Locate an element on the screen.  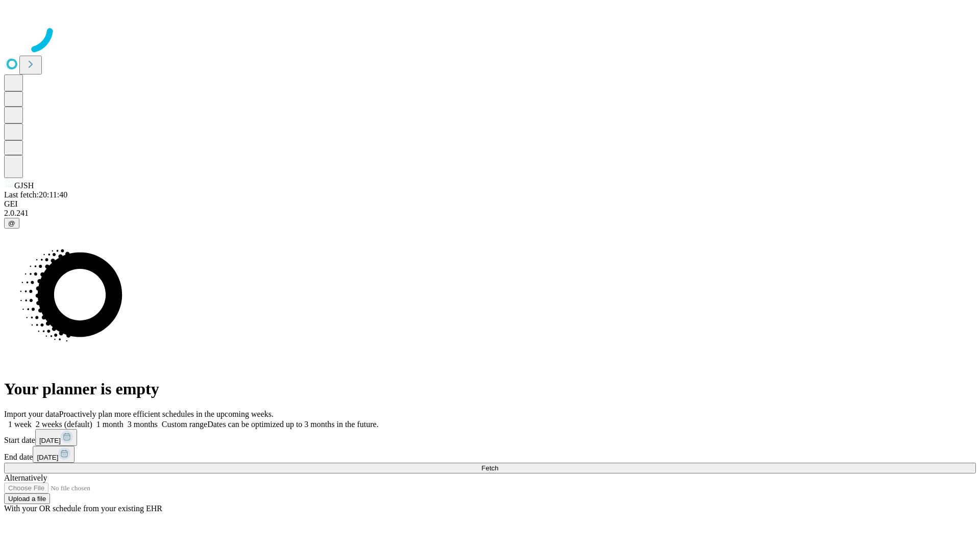
span: 1 week is located at coordinates (20, 424).